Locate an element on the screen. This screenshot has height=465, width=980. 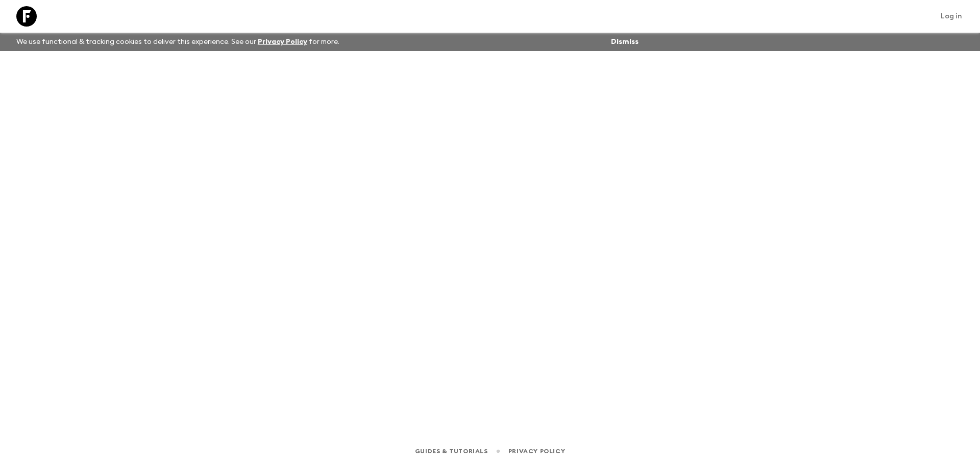
p: We use functional & tracking cookies to deliver this experience. See our for more. is located at coordinates (178, 42).